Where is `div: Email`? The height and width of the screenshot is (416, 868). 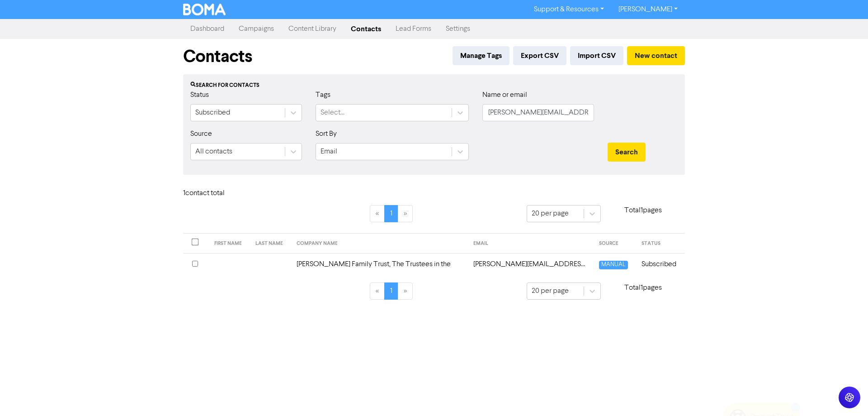
div: Email is located at coordinates (329, 151).